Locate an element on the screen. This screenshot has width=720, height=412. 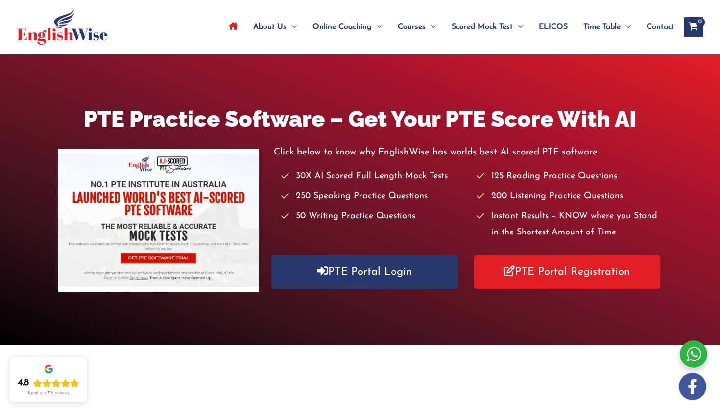
span: Scored Mock Test is located at coordinates (482, 27).